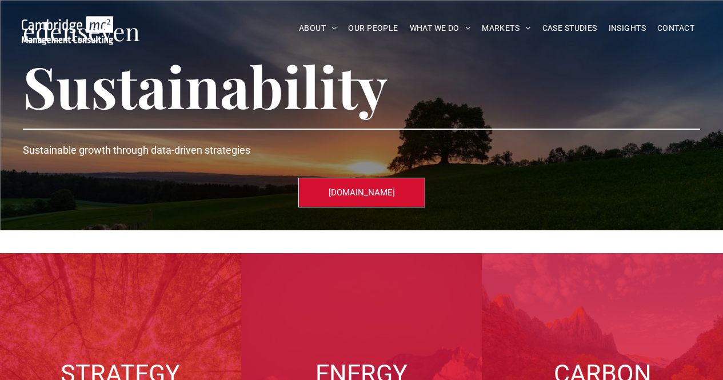 The height and width of the screenshot is (380, 723). What do you see at coordinates (627, 28) in the screenshot?
I see `a: INSIGHTS` at bounding box center [627, 28].